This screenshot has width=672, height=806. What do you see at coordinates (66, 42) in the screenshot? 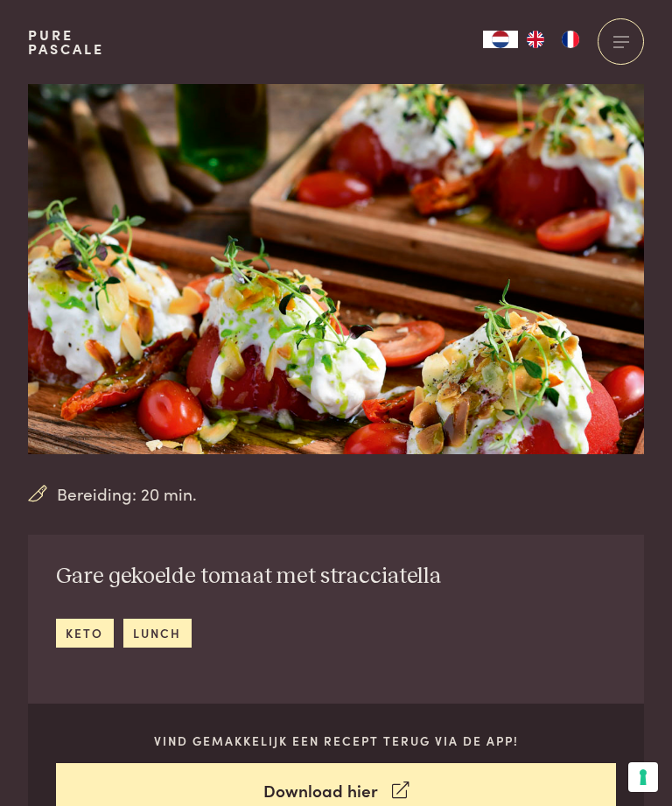
I see `a: PurePascale` at bounding box center [66, 42].